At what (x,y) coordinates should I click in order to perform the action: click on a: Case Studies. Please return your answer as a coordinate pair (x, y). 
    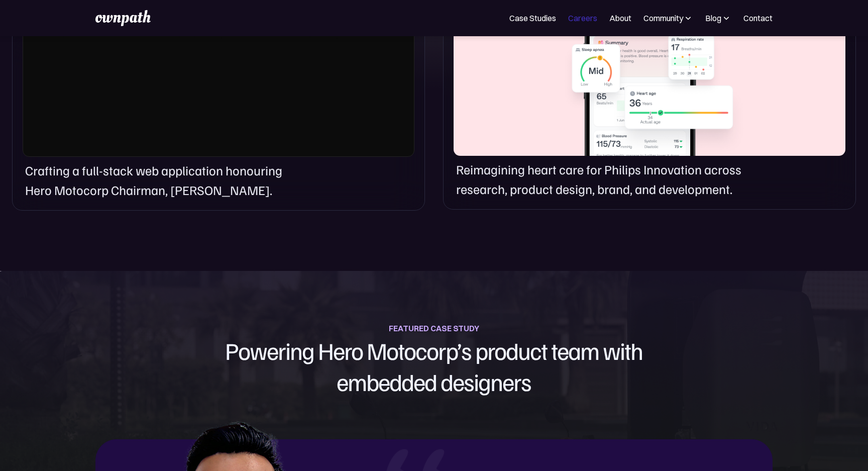
    Looking at the image, I should click on (532, 18).